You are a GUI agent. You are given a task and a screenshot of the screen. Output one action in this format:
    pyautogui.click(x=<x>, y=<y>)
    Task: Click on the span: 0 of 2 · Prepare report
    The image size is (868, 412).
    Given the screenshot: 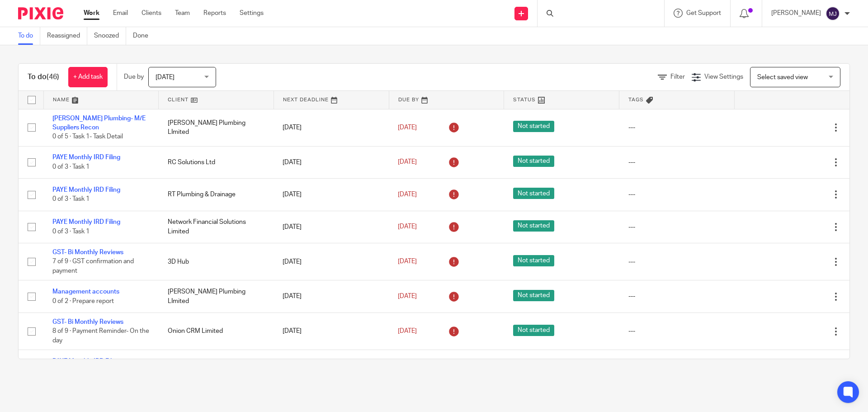 What is the action you would take?
    pyautogui.click(x=83, y=301)
    